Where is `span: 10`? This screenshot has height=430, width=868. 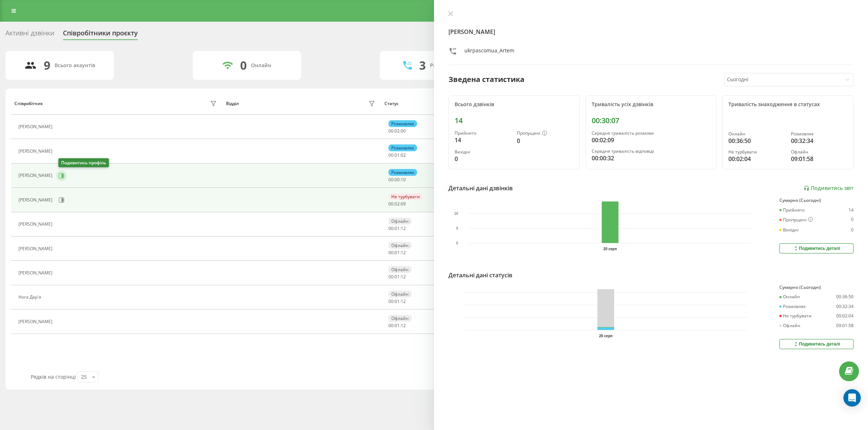
span: 10 is located at coordinates (403, 180).